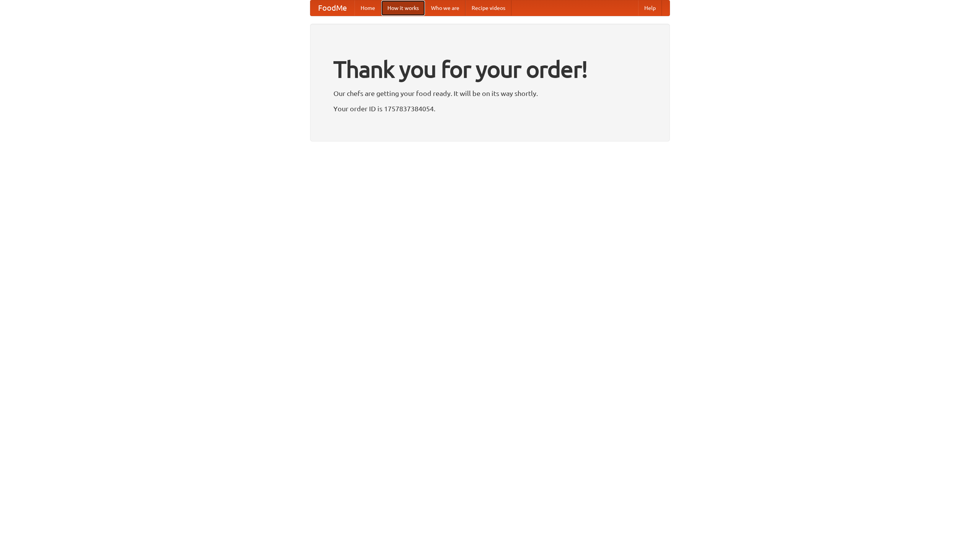 The image size is (980, 541). Describe the element at coordinates (332, 8) in the screenshot. I see `a: FoodMe` at that location.